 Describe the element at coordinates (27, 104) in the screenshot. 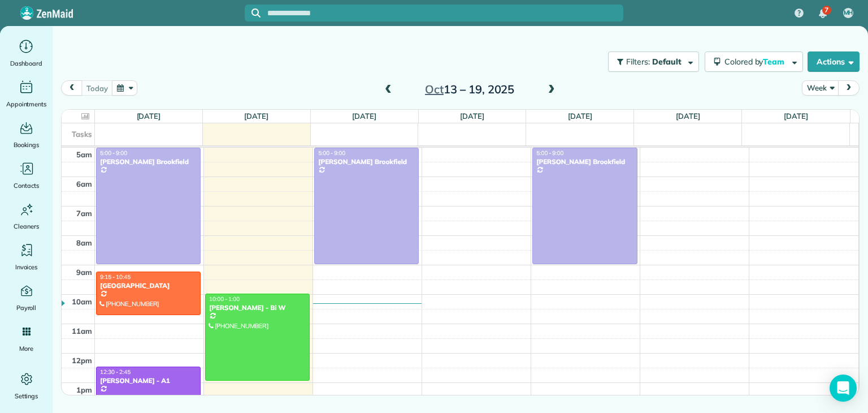

I see `span: Appointments` at that location.